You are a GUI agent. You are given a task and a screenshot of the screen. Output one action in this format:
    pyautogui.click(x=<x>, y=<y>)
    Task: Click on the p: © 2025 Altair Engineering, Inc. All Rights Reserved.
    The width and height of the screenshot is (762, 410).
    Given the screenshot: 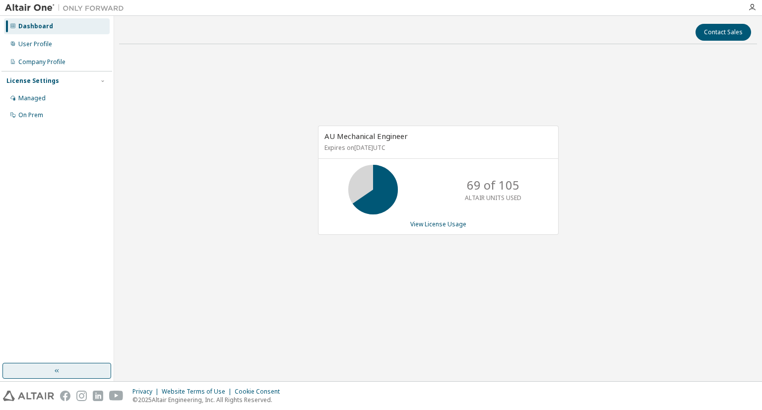 What is the action you would take?
    pyautogui.click(x=209, y=399)
    